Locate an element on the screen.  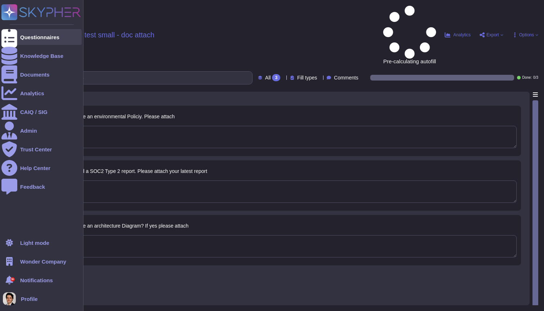
span: All is located at coordinates (268, 78).